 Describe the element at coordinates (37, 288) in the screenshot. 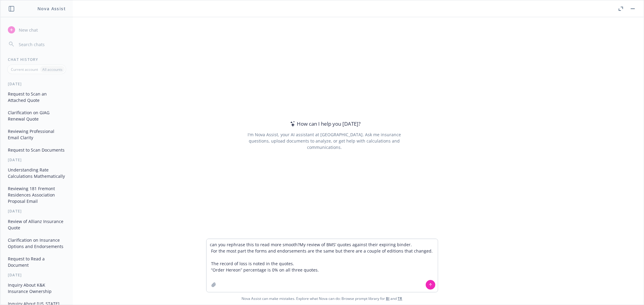

I see `button: Inquiry About K&K Insurance Ownership` at that location.